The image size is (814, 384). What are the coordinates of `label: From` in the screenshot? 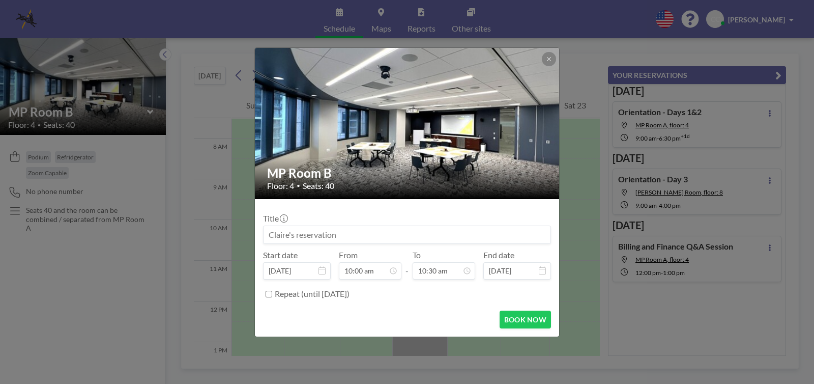 It's located at (348, 255).